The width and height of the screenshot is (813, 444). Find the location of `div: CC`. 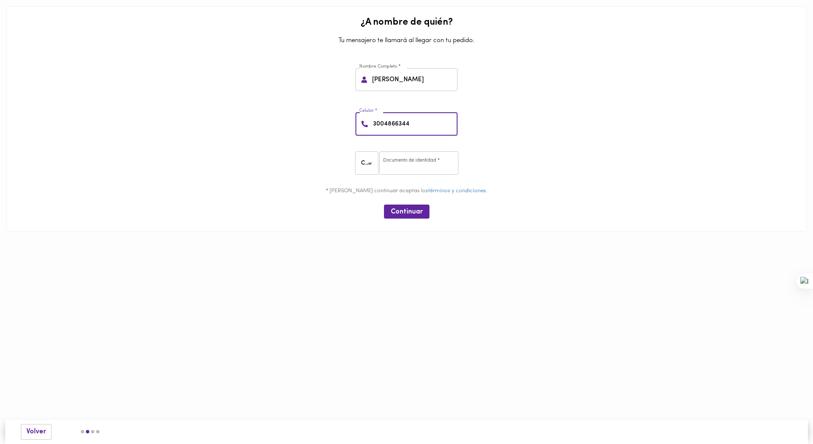

div: CC is located at coordinates (368, 163).